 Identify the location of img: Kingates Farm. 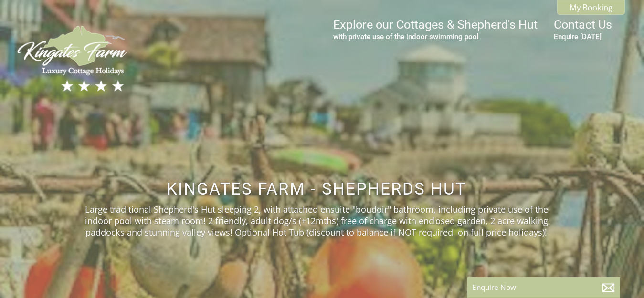
(73, 59).